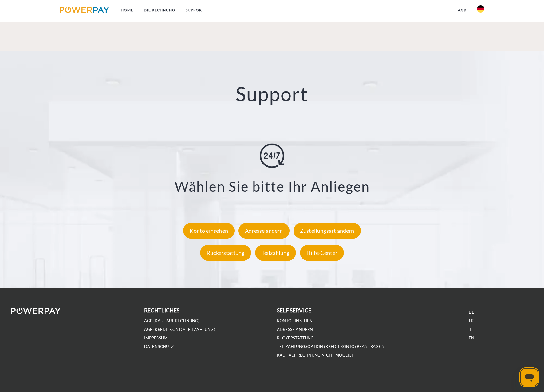  What do you see at coordinates (294, 310) in the screenshot?
I see `b: self service` at bounding box center [294, 310].